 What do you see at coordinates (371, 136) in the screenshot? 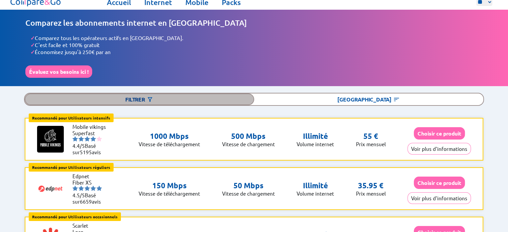
I see `p: 55 €` at bounding box center [371, 136].